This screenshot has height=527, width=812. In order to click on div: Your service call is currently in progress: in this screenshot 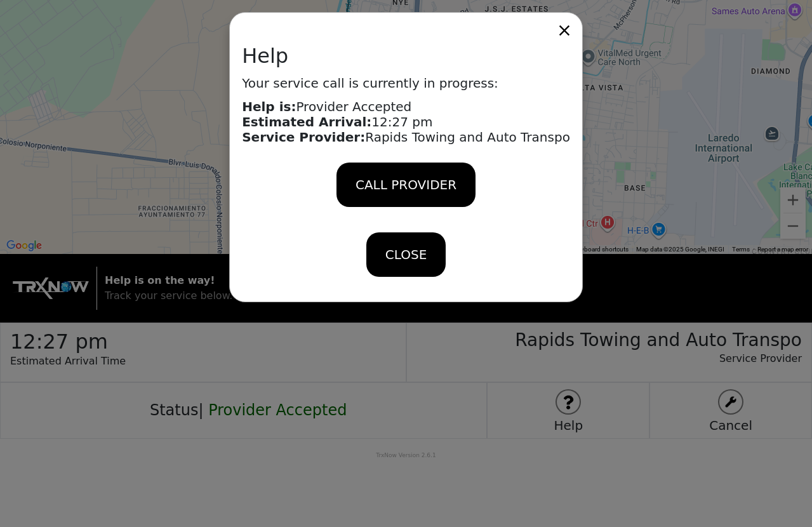, I will do `click(406, 157)`.